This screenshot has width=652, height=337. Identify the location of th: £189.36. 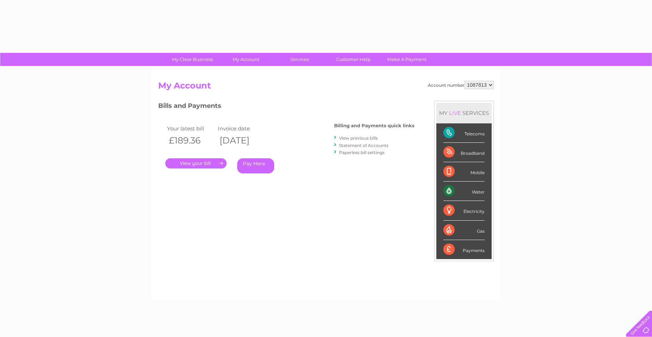
(191, 140).